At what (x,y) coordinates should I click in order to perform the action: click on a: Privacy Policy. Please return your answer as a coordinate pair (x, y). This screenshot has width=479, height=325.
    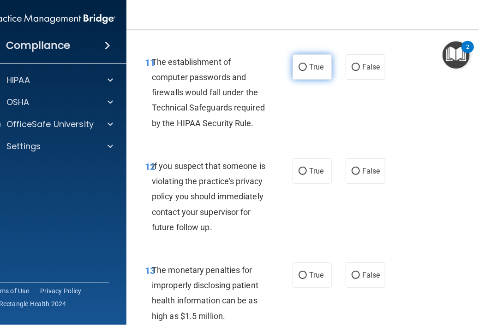
    Looking at the image, I should click on (61, 291).